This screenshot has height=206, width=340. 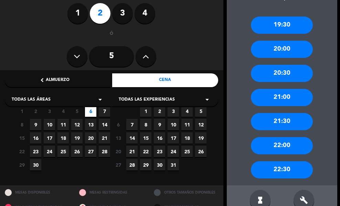 I want to click on div: 22:30, so click(x=282, y=170).